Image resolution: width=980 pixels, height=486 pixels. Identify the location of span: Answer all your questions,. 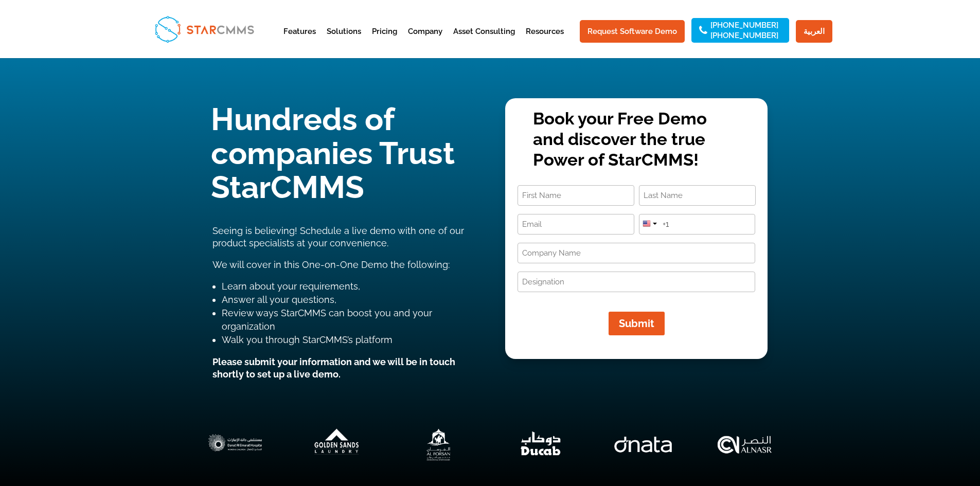
(279, 299).